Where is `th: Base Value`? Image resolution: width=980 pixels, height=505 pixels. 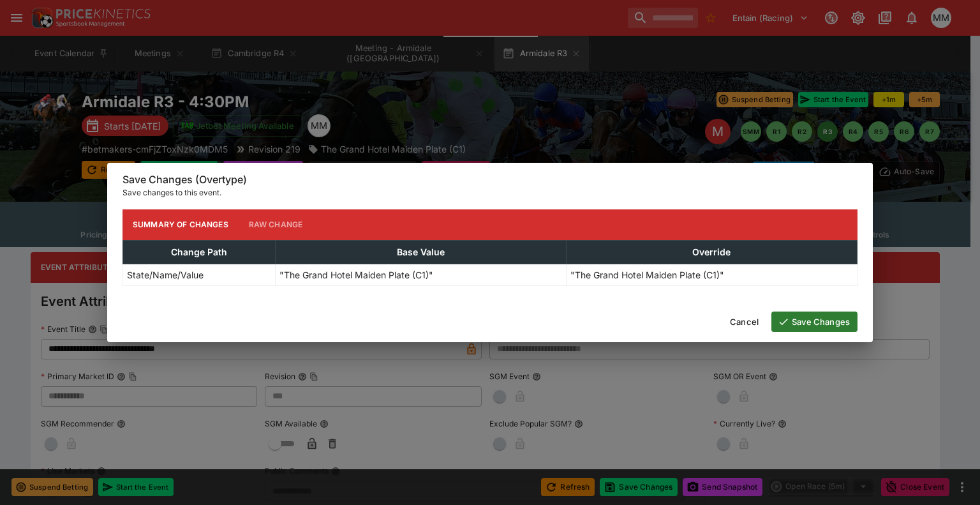
th: Base Value is located at coordinates (420, 251).